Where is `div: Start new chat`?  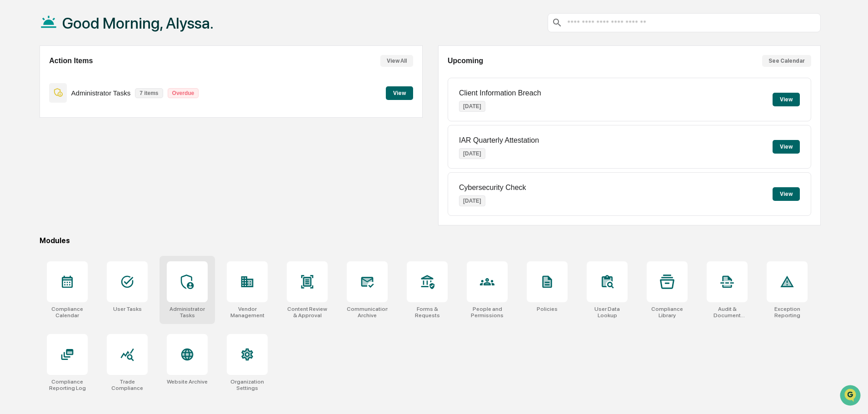 div: Start new chat is located at coordinates (90, 74).